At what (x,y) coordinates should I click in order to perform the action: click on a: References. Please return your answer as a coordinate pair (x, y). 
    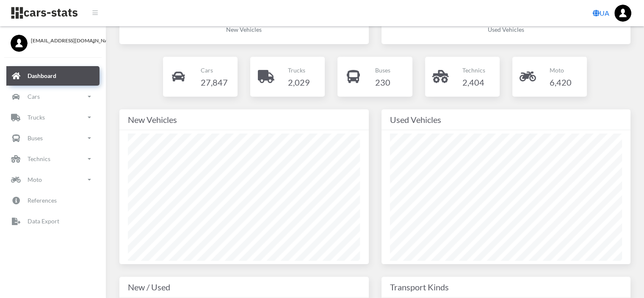
    Looking at the image, I should click on (53, 201).